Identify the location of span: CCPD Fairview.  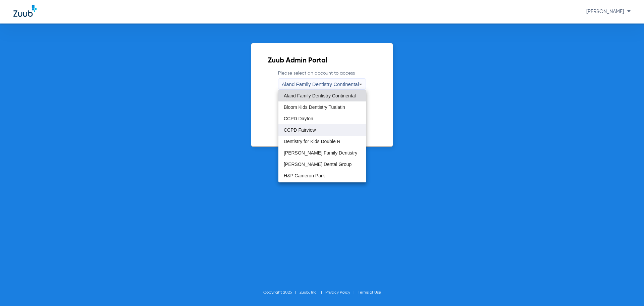
(300, 130).